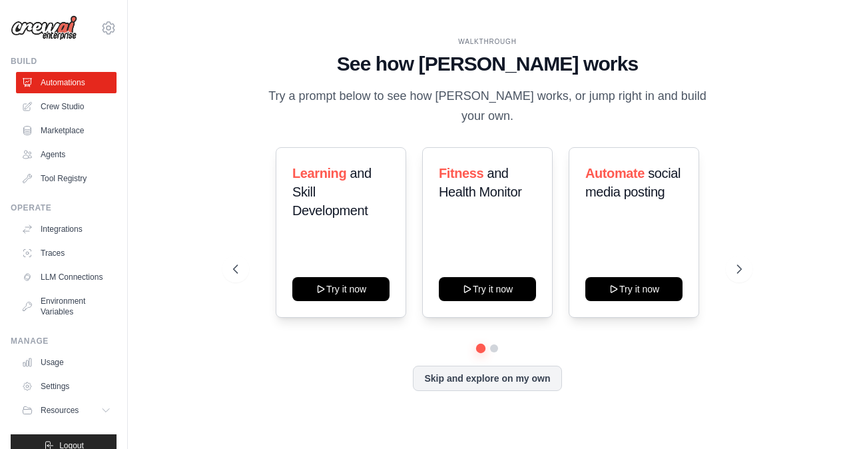 The image size is (847, 449). What do you see at coordinates (461, 173) in the screenshot?
I see `span: Fitness` at bounding box center [461, 173].